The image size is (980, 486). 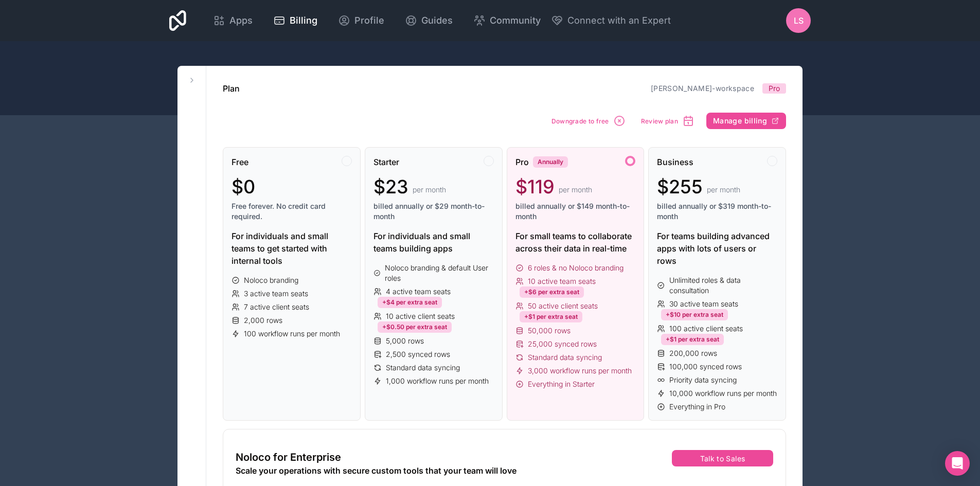 I want to click on span: 200,000 rows, so click(x=693, y=353).